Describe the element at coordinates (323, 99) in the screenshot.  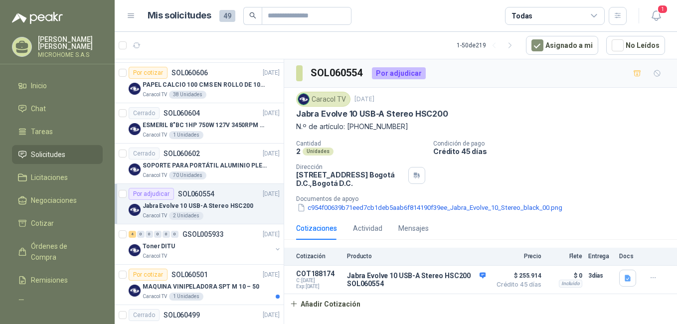
I see `div: Caracol TV` at that location.